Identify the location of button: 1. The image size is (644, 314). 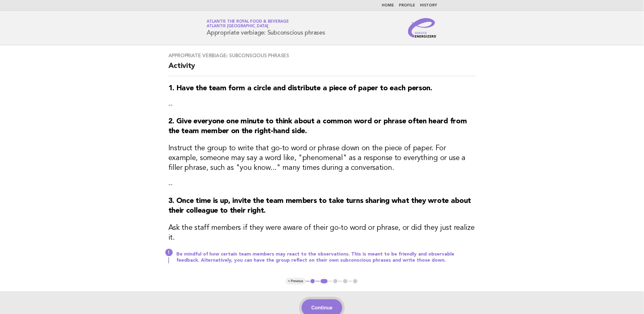
(313, 281).